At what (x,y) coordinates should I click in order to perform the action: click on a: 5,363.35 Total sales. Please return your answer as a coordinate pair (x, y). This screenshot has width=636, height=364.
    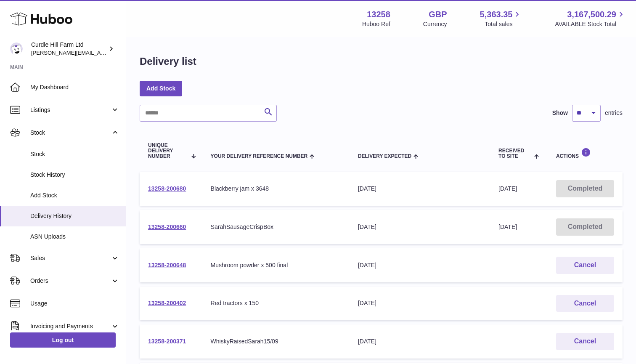
    Looking at the image, I should click on (501, 18).